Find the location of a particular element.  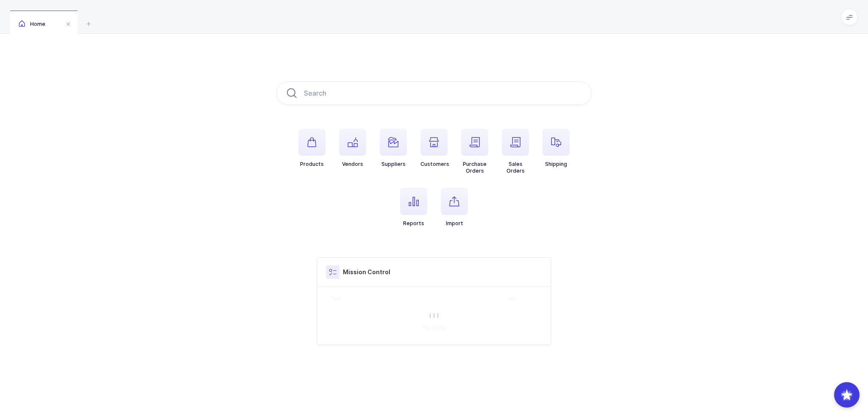

button: SalesOrders is located at coordinates (515, 152).